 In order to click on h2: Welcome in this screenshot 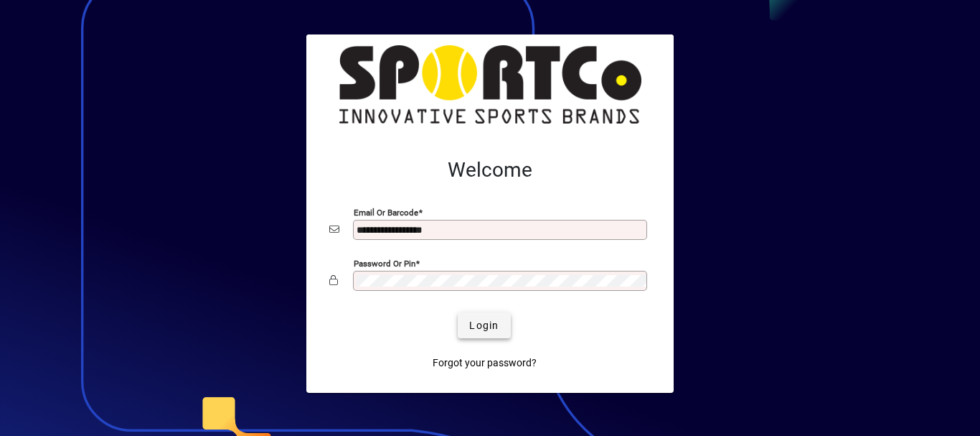, I will do `click(490, 170)`.